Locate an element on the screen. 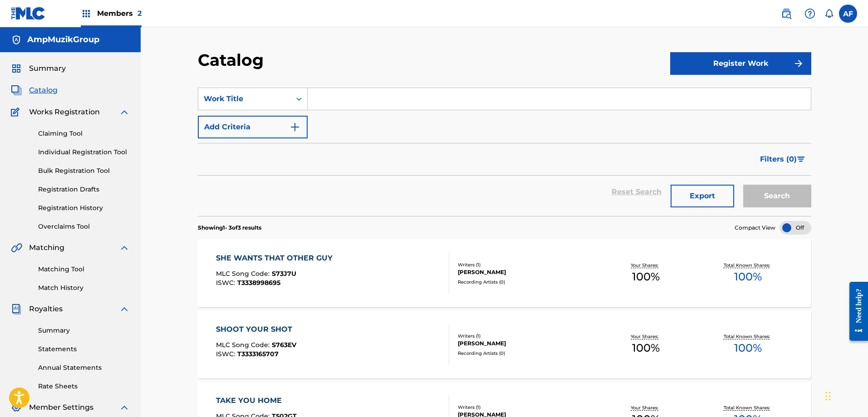 The height and width of the screenshot is (417, 868). span: Compact View is located at coordinates (755, 227).